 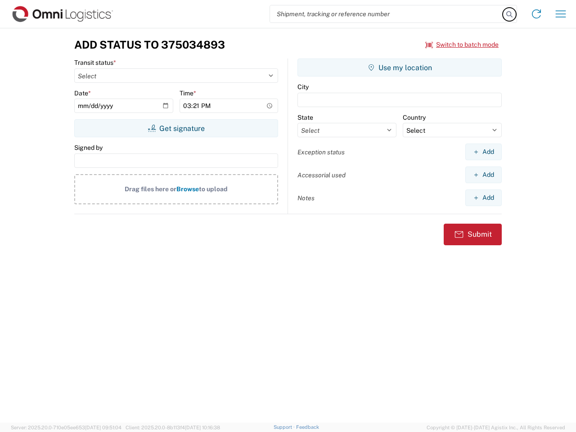 What do you see at coordinates (307, 427) in the screenshot?
I see `a: Feedback` at bounding box center [307, 427].